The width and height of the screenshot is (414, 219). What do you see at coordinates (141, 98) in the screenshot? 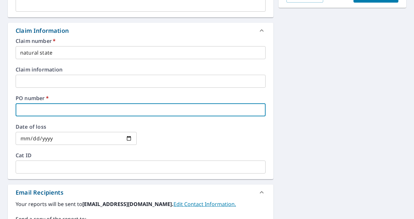
I see `label: PO number` at bounding box center [141, 98].